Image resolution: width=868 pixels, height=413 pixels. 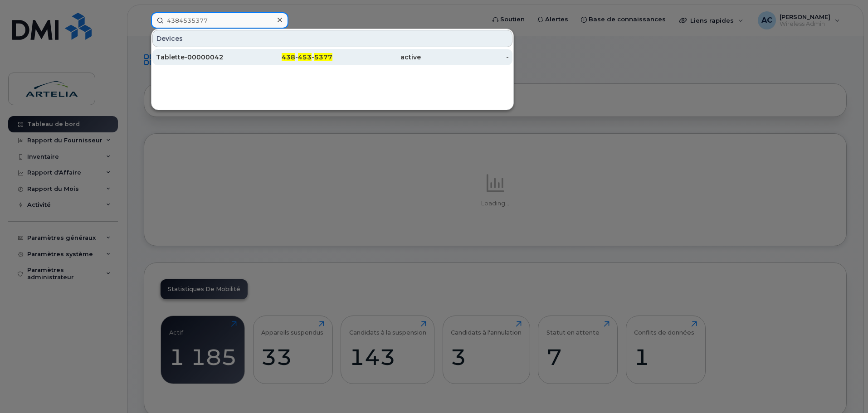 What do you see at coordinates (289, 57) in the screenshot?
I see `span: 438` at bounding box center [289, 57].